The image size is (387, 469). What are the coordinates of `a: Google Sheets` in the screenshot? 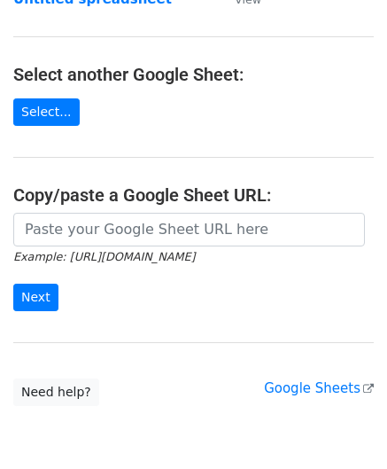 It's located at (319, 388).